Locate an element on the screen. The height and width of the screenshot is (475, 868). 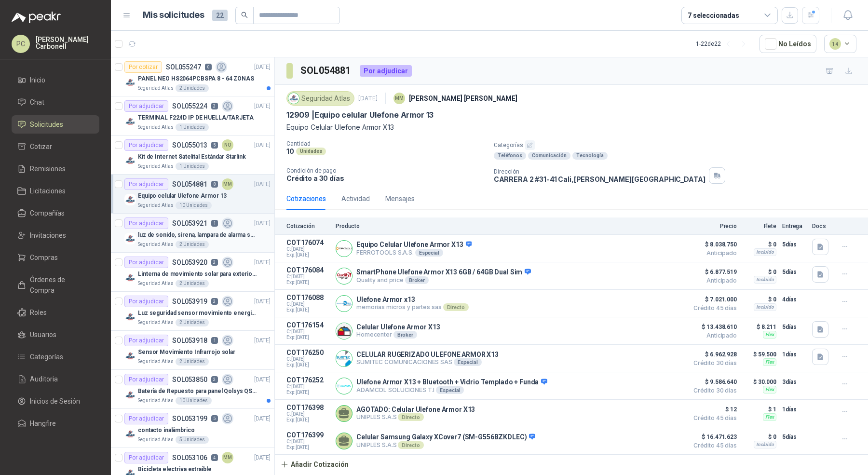
div: Por cotizar is located at coordinates (143, 67).